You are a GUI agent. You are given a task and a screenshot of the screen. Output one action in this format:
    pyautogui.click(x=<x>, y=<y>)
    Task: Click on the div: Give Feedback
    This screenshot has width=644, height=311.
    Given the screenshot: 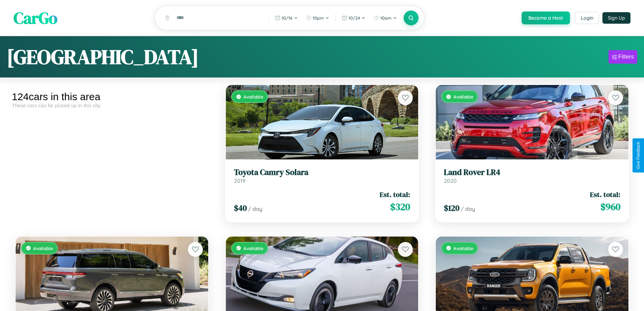 What is the action you would take?
    pyautogui.click(x=638, y=156)
    